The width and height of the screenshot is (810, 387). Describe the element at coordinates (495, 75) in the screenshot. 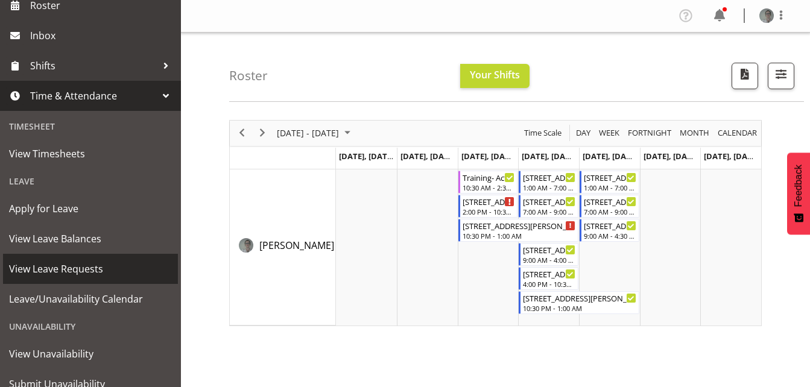

I see `span: Your Shifts` at that location.